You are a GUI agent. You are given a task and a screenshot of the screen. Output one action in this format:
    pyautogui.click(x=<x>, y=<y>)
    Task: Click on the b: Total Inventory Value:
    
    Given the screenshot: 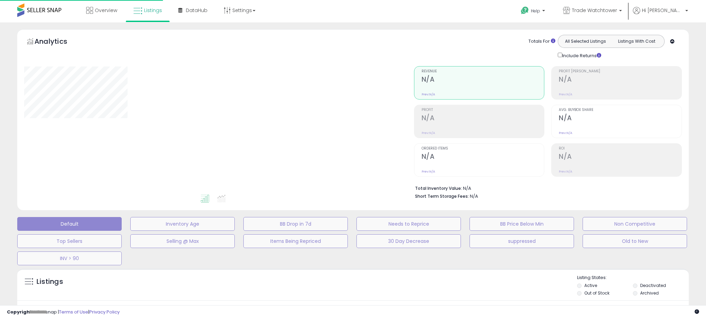 What is the action you would take?
    pyautogui.click(x=438, y=188)
    